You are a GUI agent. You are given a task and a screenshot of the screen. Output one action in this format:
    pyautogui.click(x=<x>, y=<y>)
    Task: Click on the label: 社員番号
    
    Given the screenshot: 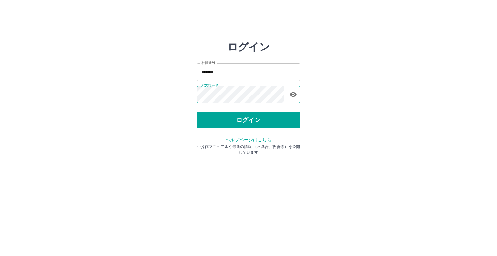 What is the action you would take?
    pyautogui.click(x=208, y=63)
    